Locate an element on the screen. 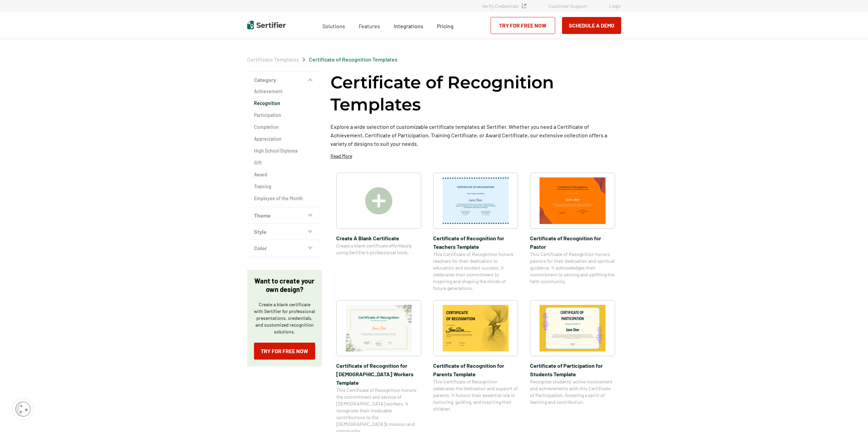 The image size is (868, 432). a: High School Diploma is located at coordinates (285, 151).